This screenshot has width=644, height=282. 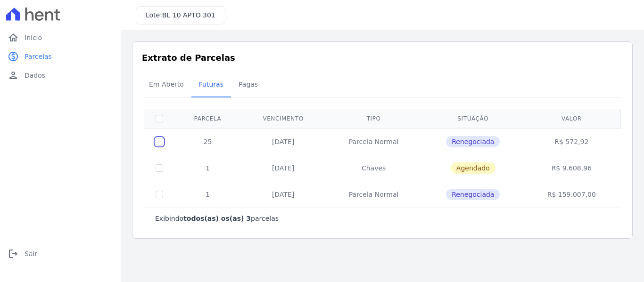 I want to click on i: logout, so click(x=13, y=254).